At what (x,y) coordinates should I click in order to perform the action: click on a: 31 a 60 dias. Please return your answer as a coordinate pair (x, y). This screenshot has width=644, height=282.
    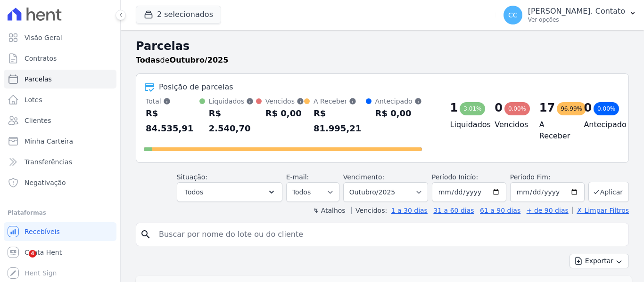
    Looking at the image, I should click on (454, 210).